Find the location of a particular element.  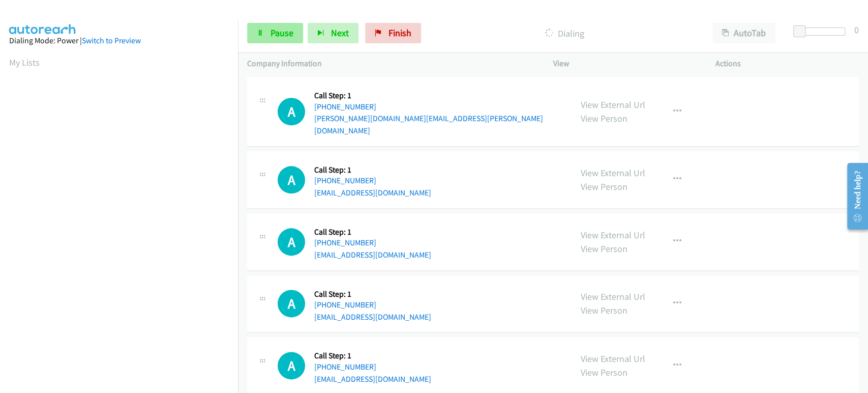

a: Switch to Preview is located at coordinates (111, 41).